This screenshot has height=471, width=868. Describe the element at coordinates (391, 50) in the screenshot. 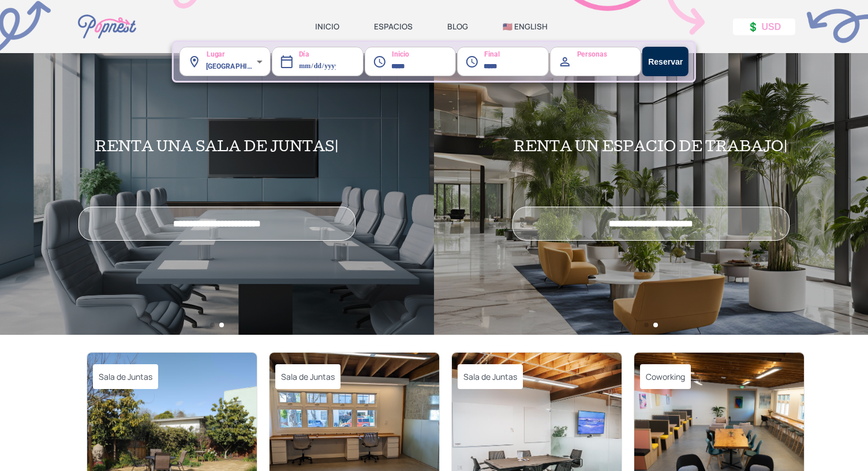

I see `label: Inicio` at that location.